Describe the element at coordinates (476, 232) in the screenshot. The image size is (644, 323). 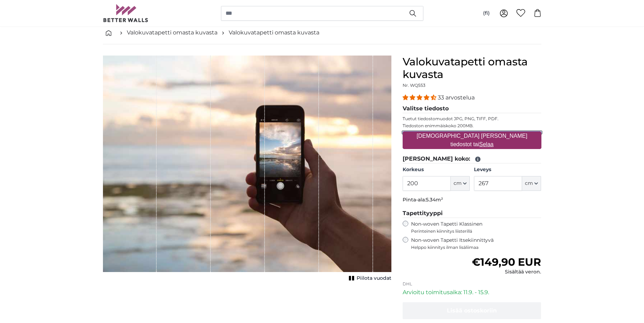
I see `span: Perinteinen kiinnitys liisterillä` at that location.